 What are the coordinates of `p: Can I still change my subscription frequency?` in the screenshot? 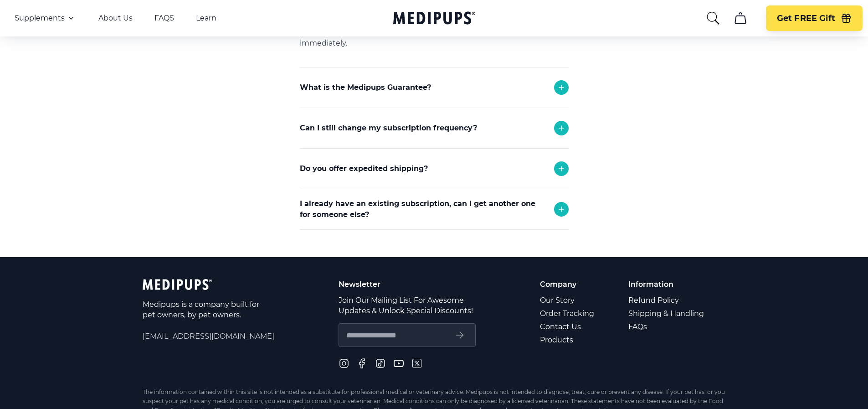 It's located at (388, 128).